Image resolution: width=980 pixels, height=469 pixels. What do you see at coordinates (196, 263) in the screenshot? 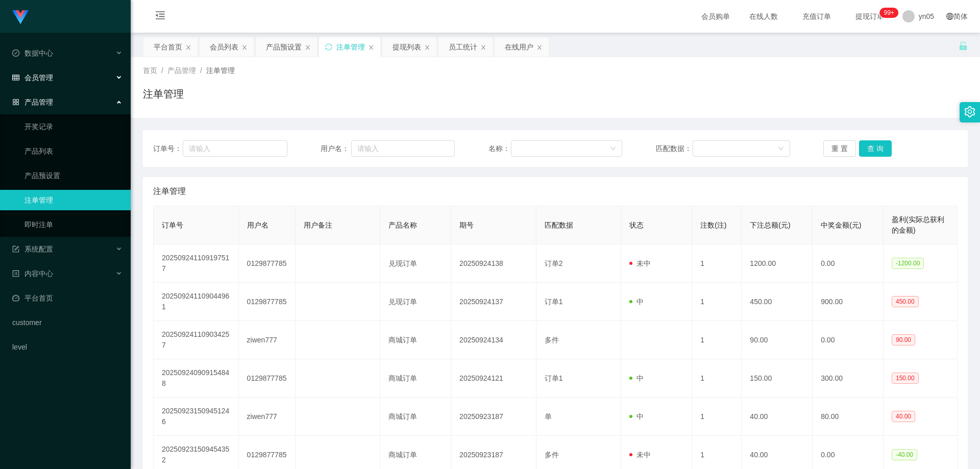
I see `td: 202509241109197517` at bounding box center [196, 263].